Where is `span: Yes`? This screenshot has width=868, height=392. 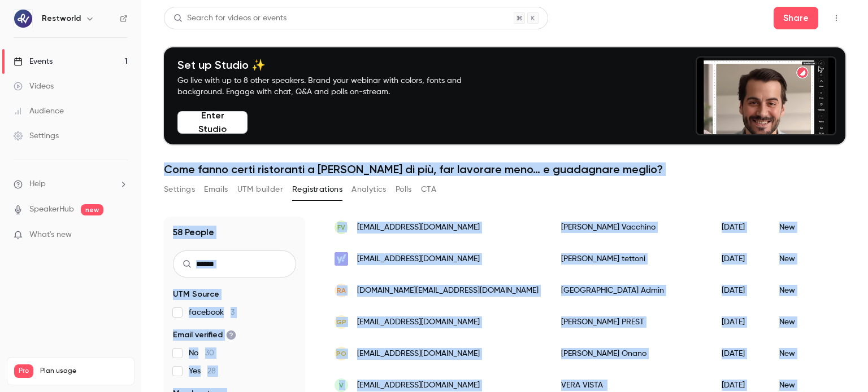
span: Yes is located at coordinates (202, 371).